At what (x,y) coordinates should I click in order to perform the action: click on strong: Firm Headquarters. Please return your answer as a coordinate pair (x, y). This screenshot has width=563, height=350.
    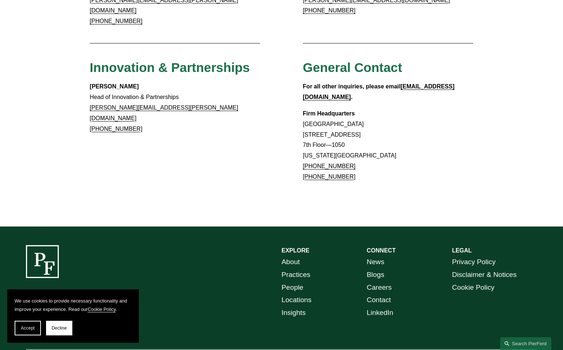
    Looking at the image, I should click on (329, 113).